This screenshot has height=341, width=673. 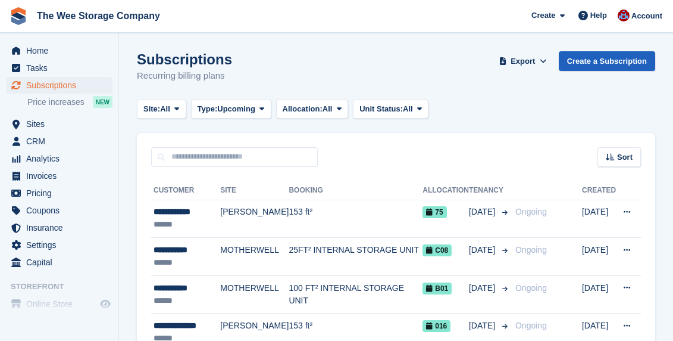 What do you see at coordinates (64, 286) in the screenshot?
I see `span: Storefront` at bounding box center [64, 286].